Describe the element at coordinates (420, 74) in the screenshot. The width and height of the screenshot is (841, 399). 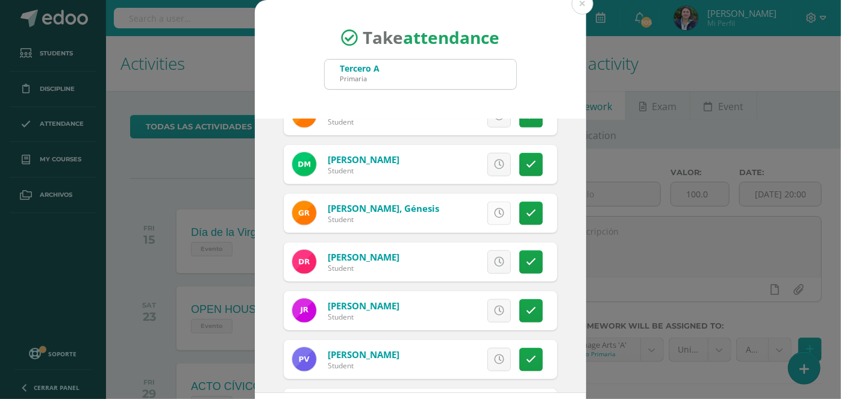
I see `input: Search for a grade or section here…` at that location.